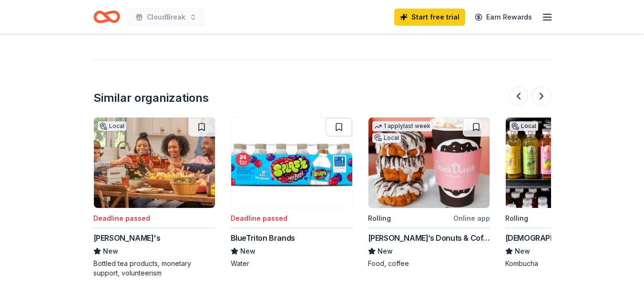 This screenshot has width=644, height=285. What do you see at coordinates (503, 17) in the screenshot?
I see `a: Earn Rewards` at bounding box center [503, 17].